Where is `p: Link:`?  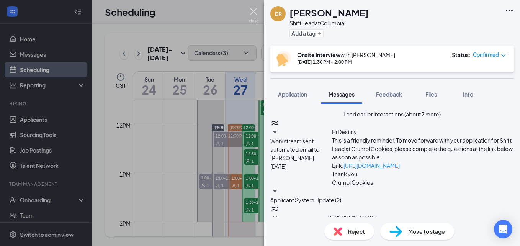
p: Link: is located at coordinates (423, 165).